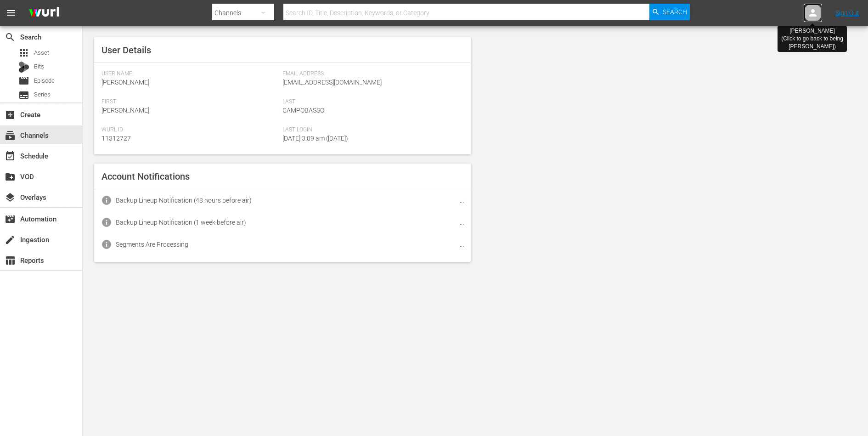 The height and width of the screenshot is (436, 868). What do you see at coordinates (10, 115) in the screenshot?
I see `span: Create` at bounding box center [10, 115].